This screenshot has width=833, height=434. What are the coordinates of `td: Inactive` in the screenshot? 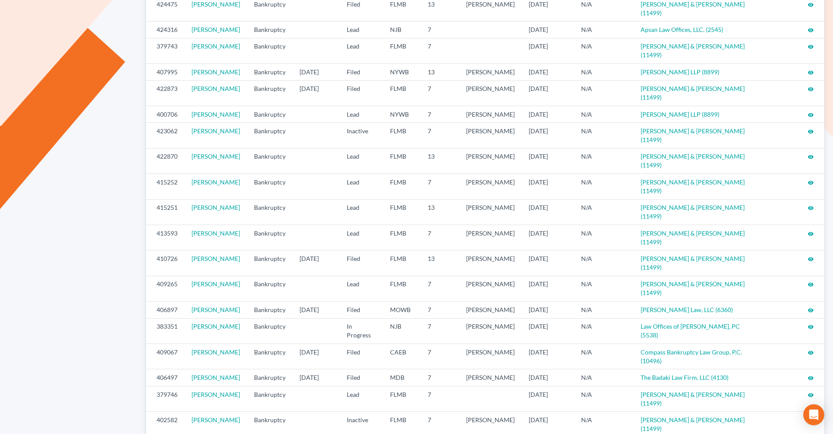 It's located at (361, 136).